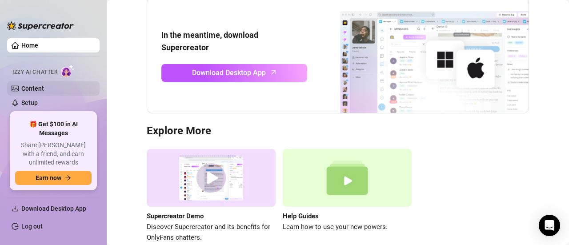 The image size is (569, 245). What do you see at coordinates (550, 226) in the screenshot?
I see `div: Open Intercom Messenger` at bounding box center [550, 226].